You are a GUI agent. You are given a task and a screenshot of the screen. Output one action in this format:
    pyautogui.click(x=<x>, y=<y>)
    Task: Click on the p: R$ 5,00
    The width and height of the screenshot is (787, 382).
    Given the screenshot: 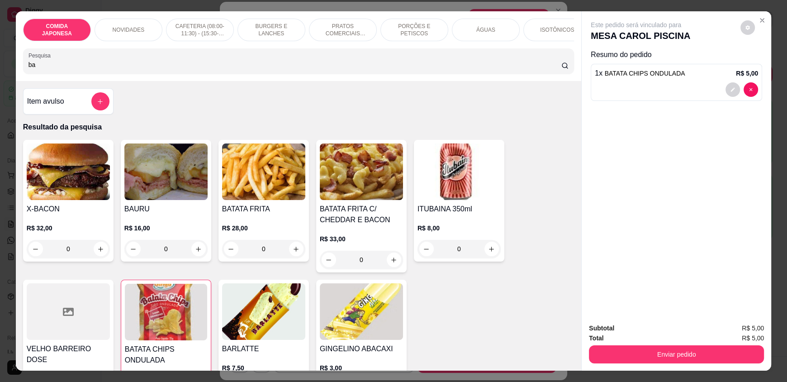 What is the action you would take?
    pyautogui.click(x=747, y=73)
    